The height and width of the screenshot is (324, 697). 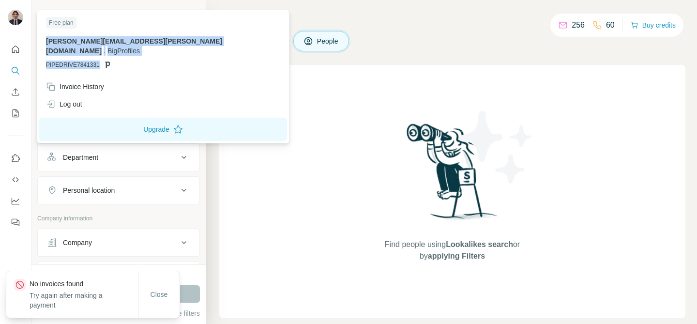 What do you see at coordinates (77, 242) in the screenshot?
I see `div: Company` at bounding box center [77, 242].